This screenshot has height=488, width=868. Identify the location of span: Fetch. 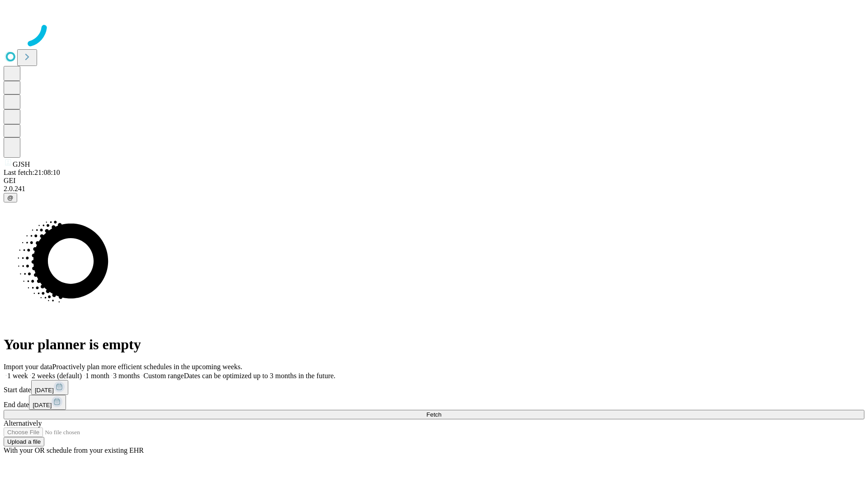
(434, 415).